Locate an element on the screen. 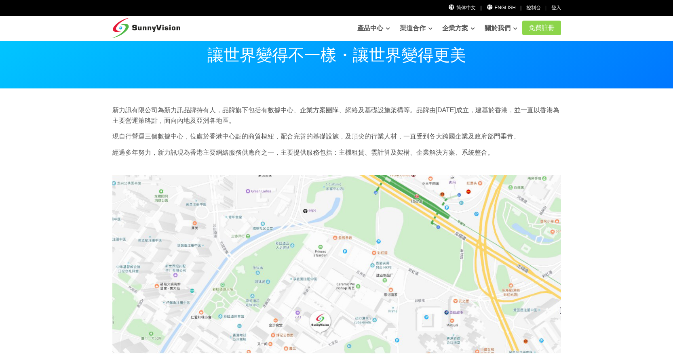 Image resolution: width=673 pixels, height=359 pixels. p: 讓世界變得不一樣・讓世界變得更美 is located at coordinates (337, 55).